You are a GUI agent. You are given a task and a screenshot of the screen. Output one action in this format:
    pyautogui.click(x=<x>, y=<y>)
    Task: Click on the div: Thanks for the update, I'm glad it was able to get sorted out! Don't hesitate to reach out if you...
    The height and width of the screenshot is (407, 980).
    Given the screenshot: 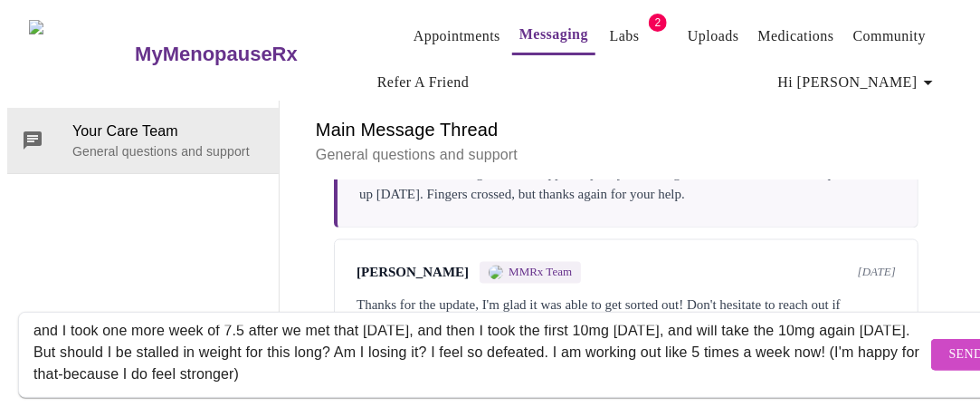 What is the action you would take?
    pyautogui.click(x=626, y=316)
    